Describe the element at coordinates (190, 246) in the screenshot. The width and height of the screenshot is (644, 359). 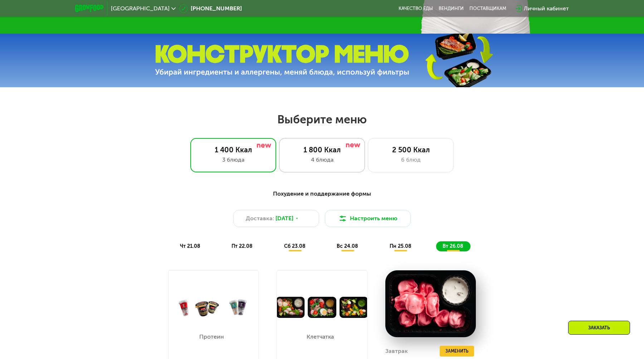
I see `span: чт 21.08` at that location.